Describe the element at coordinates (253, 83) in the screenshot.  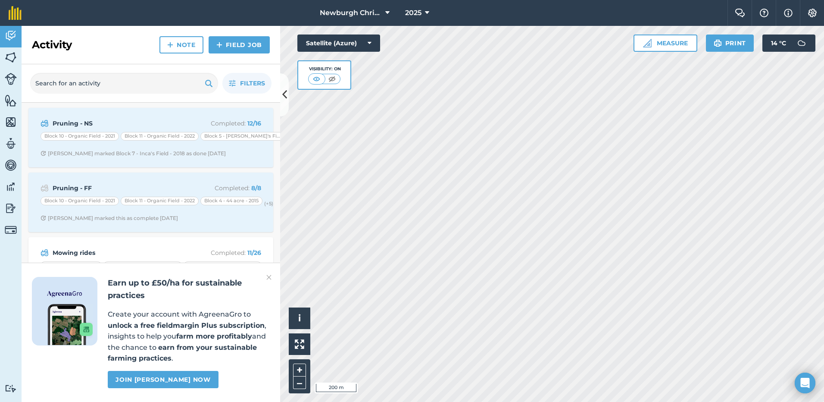
I see `span: Filters` at that location.